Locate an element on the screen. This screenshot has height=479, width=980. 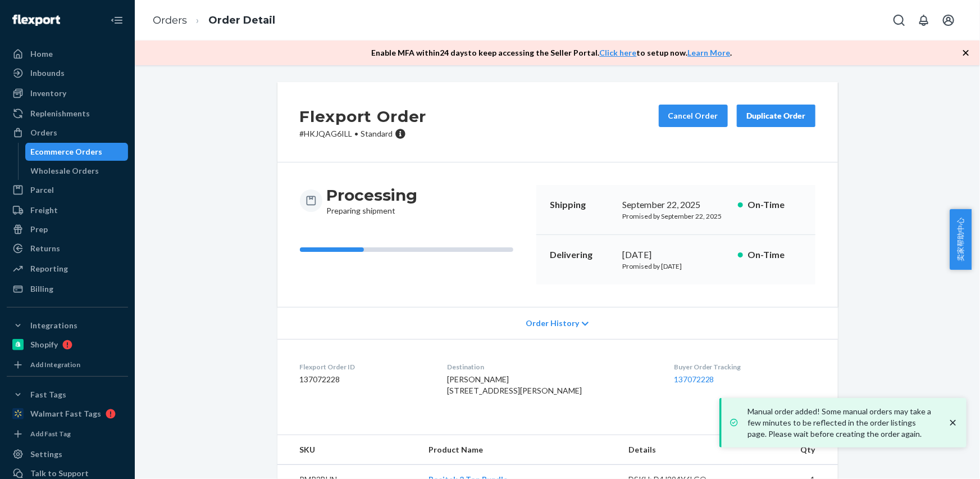
div: Fast Tags is located at coordinates (48, 394).